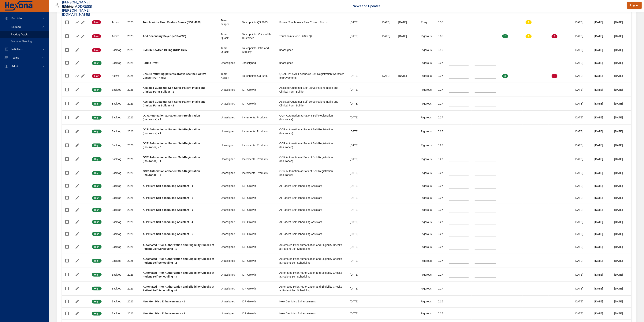 Image resolution: width=644 pixels, height=322 pixels. What do you see at coordinates (426, 22) in the screenshot?
I see `div: Risky` at bounding box center [426, 22].